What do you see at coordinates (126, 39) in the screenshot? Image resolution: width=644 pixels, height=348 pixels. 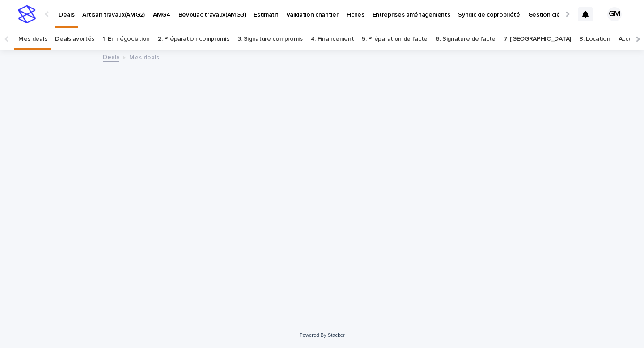 I see `a: 1. En négociation` at bounding box center [126, 39].